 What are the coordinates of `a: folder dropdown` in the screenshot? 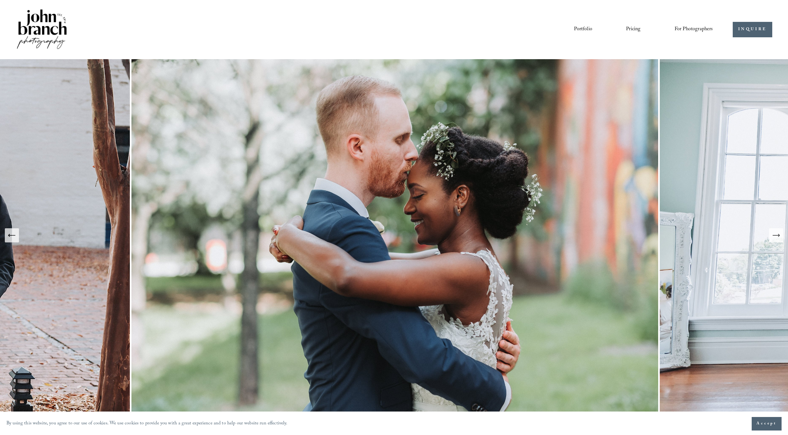 It's located at (694, 30).